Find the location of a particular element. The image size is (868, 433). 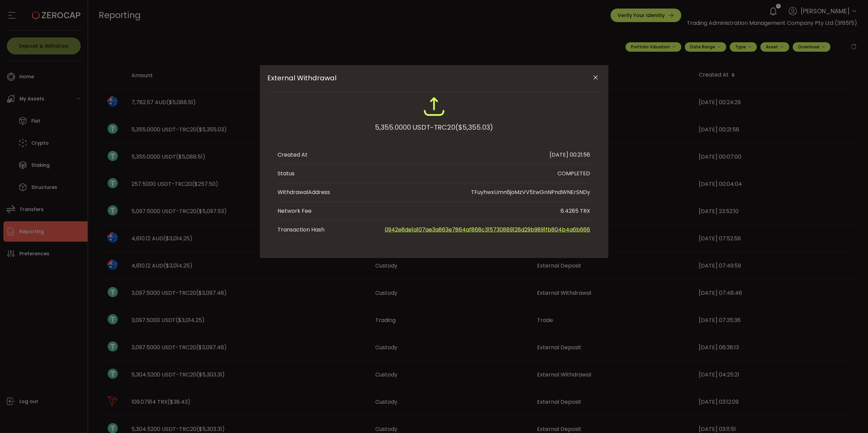

div: Address is located at coordinates (304, 192).